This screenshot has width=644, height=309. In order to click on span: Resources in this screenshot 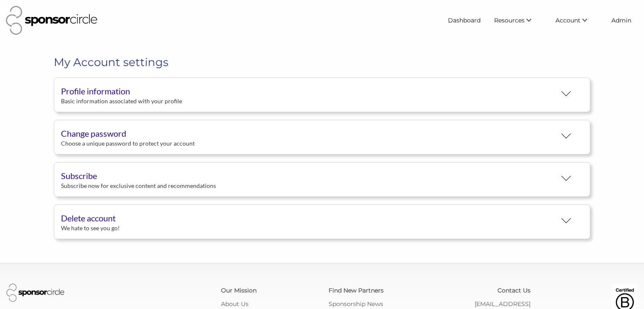, I will do `click(509, 21)`.